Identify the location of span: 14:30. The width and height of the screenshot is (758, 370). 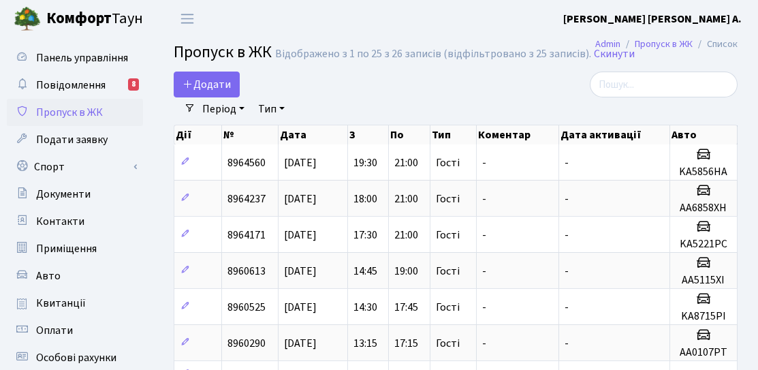
(365, 307).